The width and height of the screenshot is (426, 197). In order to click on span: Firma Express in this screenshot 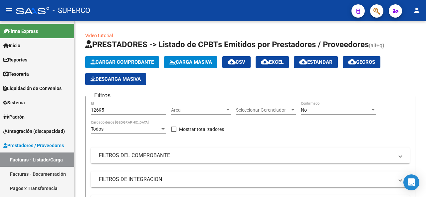, I will do `click(21, 31)`.